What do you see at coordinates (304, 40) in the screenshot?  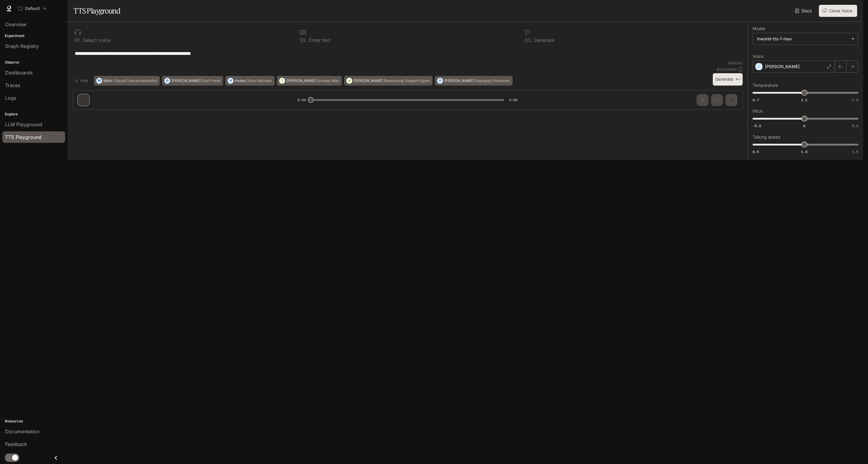 I see `p: 0 2 .` at bounding box center [304, 40].